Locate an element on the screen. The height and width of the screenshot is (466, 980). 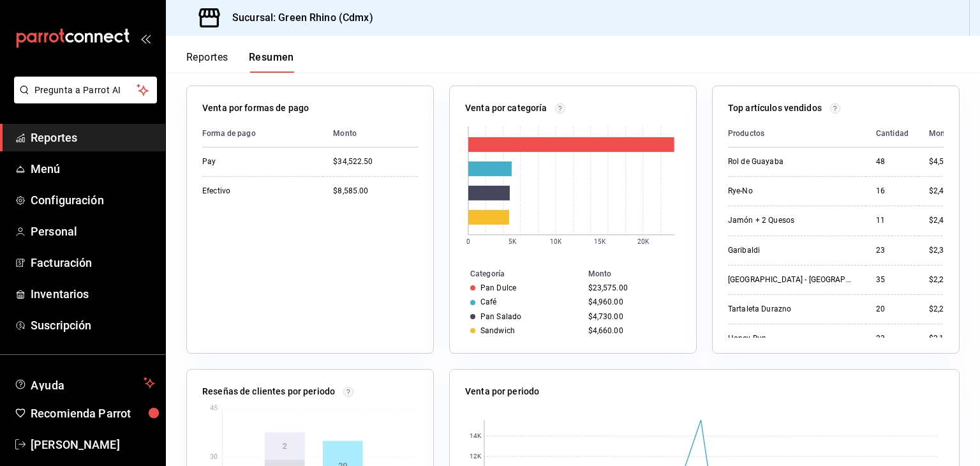
text: 14K is located at coordinates (476, 436).